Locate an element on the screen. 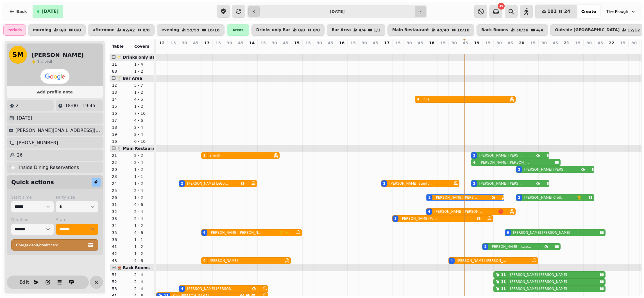  p: 88 is located at coordinates (121, 71).